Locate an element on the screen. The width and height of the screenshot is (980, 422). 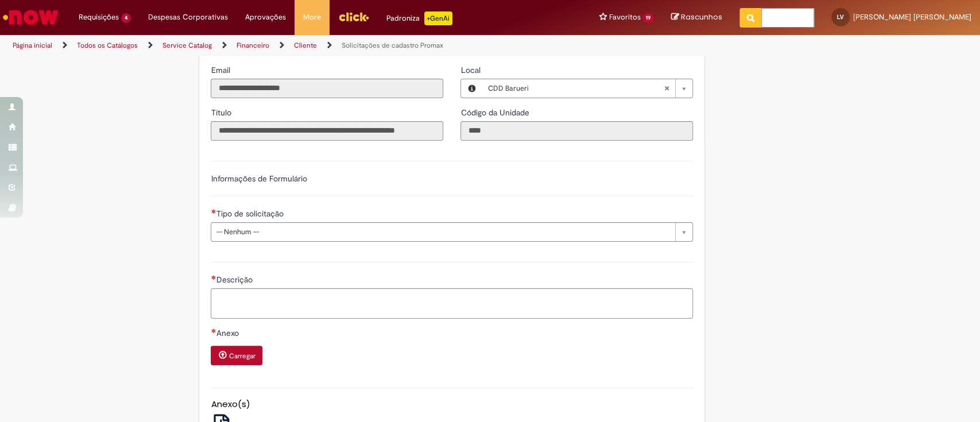
div: Padroniza is located at coordinates (419, 18).